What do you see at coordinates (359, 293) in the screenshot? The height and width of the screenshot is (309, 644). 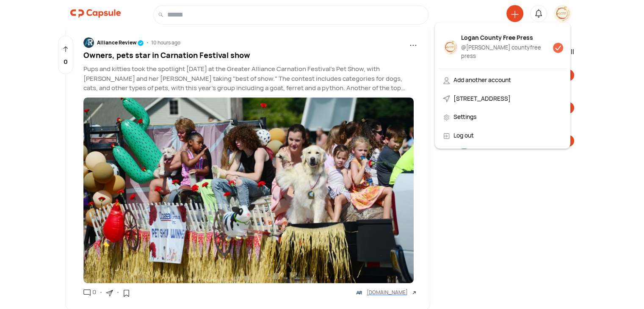 I see `img: favicons` at bounding box center [359, 293].